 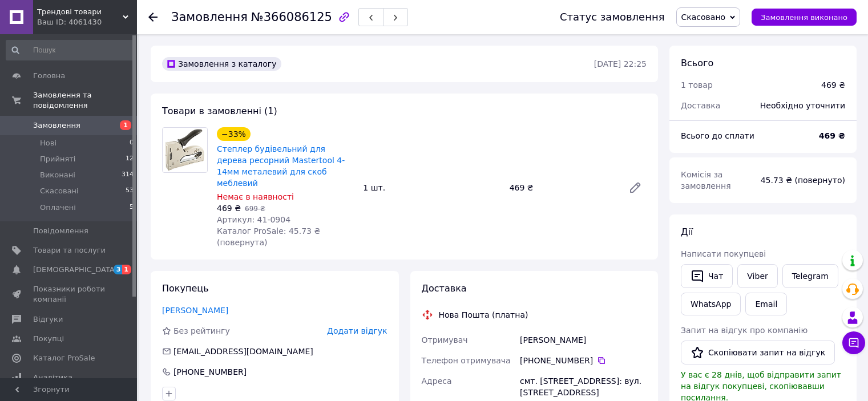 What do you see at coordinates (758, 276) in the screenshot?
I see `a: Viber` at bounding box center [758, 276].